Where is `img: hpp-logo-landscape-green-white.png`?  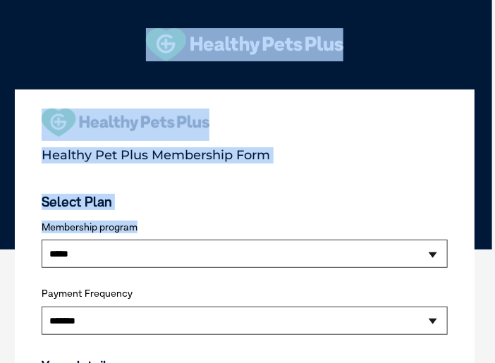
img: hpp-logo-landscape-green-white.png is located at coordinates (245, 44).